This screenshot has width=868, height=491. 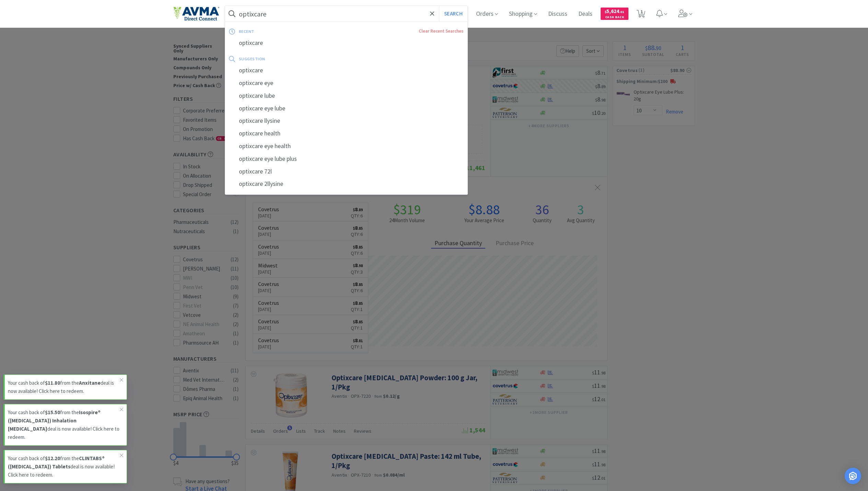 I want to click on div: recent, so click(x=288, y=31).